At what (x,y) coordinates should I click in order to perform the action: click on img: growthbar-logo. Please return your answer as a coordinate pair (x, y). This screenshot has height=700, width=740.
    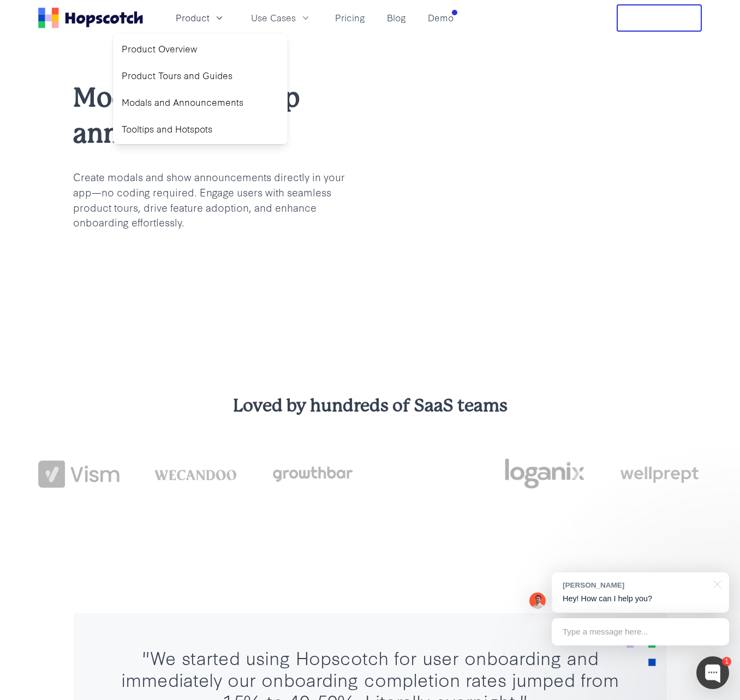
    Looking at the image, I should click on (311, 474).